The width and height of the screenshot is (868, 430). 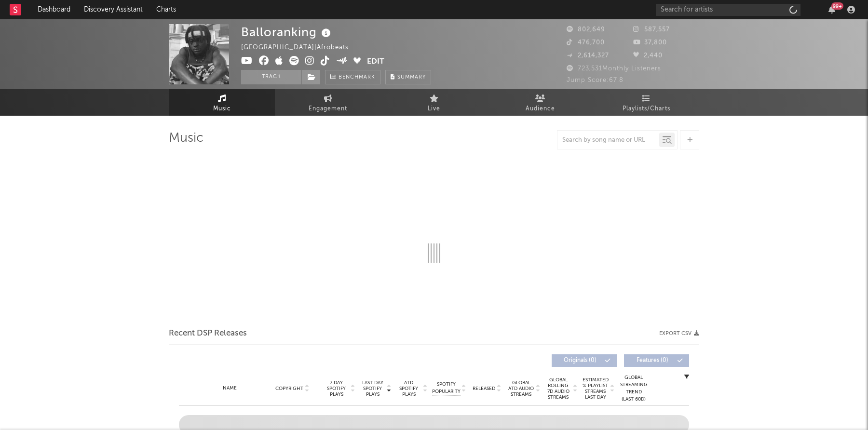 I want to click on span: 2,440, so click(x=647, y=55).